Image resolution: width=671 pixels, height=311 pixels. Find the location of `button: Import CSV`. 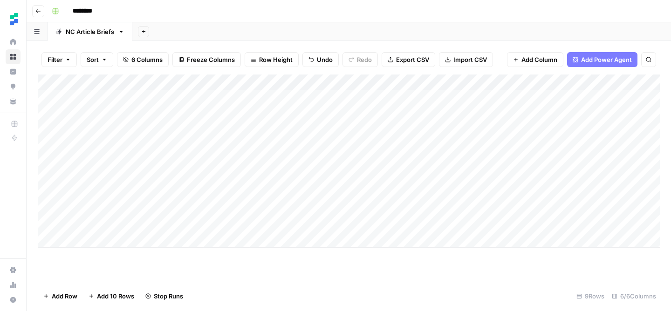

button: Import CSV is located at coordinates (466, 60).